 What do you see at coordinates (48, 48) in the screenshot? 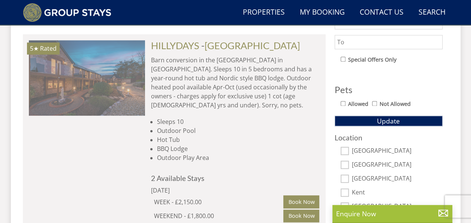
I see `span: Rated` at bounding box center [48, 48].